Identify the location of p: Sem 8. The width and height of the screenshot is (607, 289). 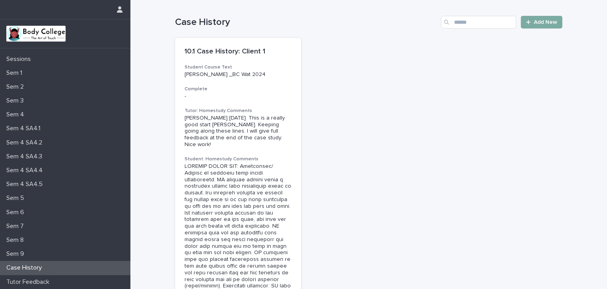
(17, 240).